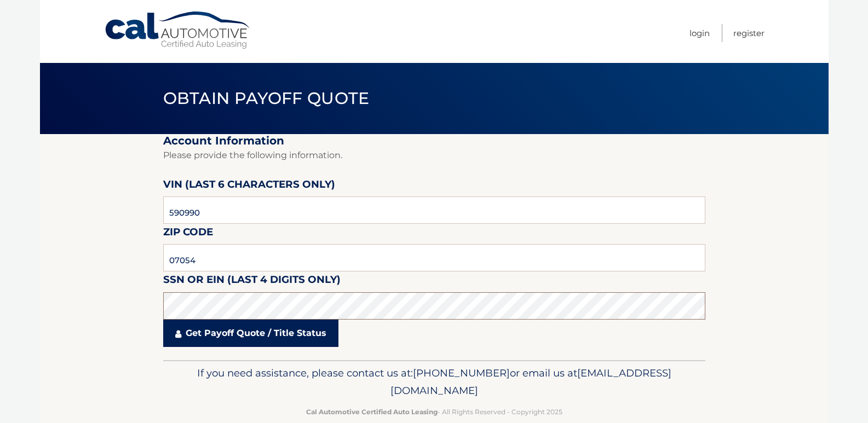 The width and height of the screenshot is (868, 423). Describe the element at coordinates (434, 140) in the screenshot. I see `h2: Account Information` at that location.